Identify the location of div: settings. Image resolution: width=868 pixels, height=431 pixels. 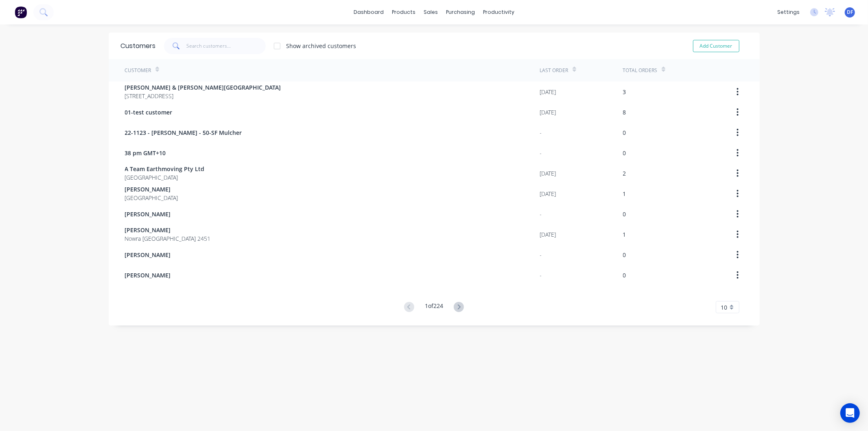
(788, 12).